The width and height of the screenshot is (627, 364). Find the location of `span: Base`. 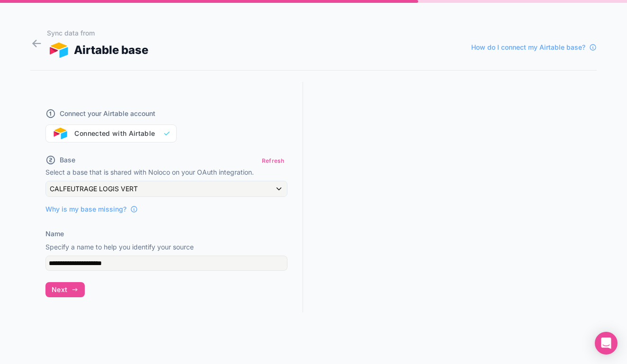

span: Base is located at coordinates (67, 160).